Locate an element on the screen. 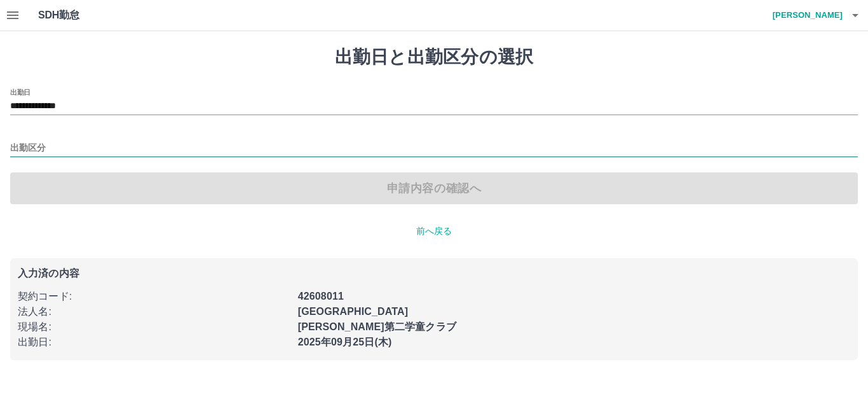 The image size is (868, 418). p: 契約コード : is located at coordinates (154, 296).